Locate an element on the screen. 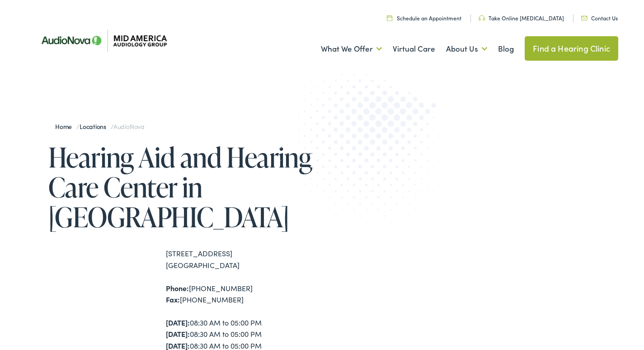  a: Home is located at coordinates (65, 126).